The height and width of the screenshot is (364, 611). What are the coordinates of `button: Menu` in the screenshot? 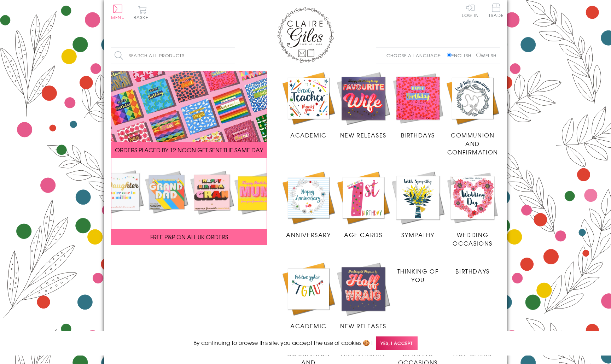 It's located at (118, 12).